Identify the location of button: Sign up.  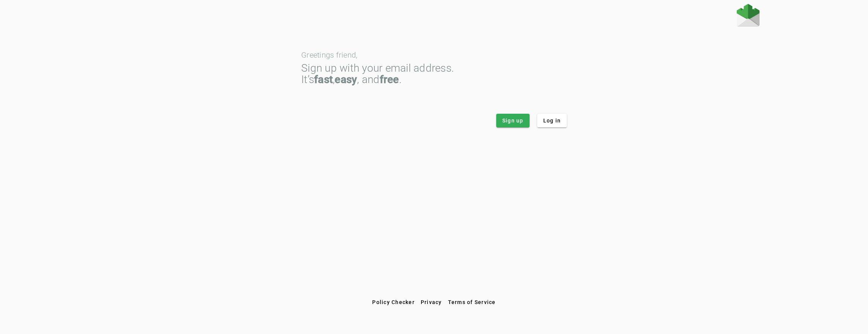
(513, 120).